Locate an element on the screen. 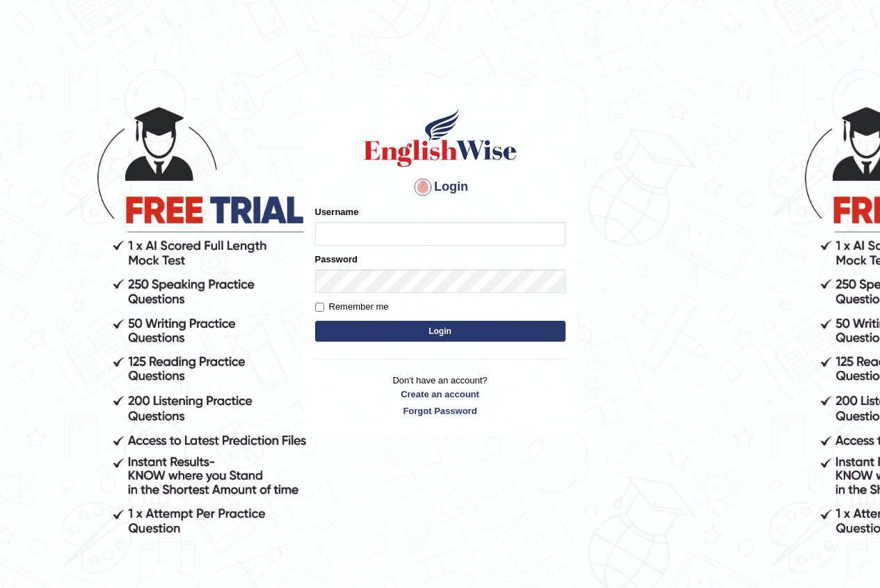 This screenshot has height=588, width=880. input: Remember me is located at coordinates (319, 307).